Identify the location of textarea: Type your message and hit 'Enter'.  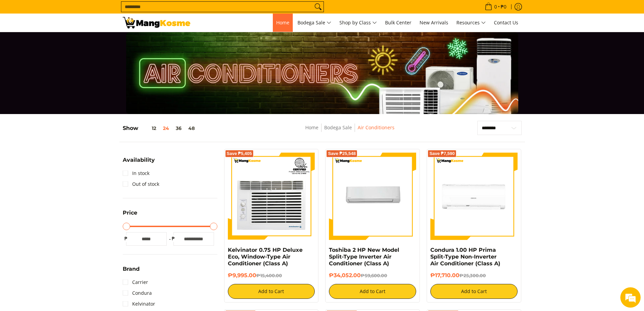
(66, 196).